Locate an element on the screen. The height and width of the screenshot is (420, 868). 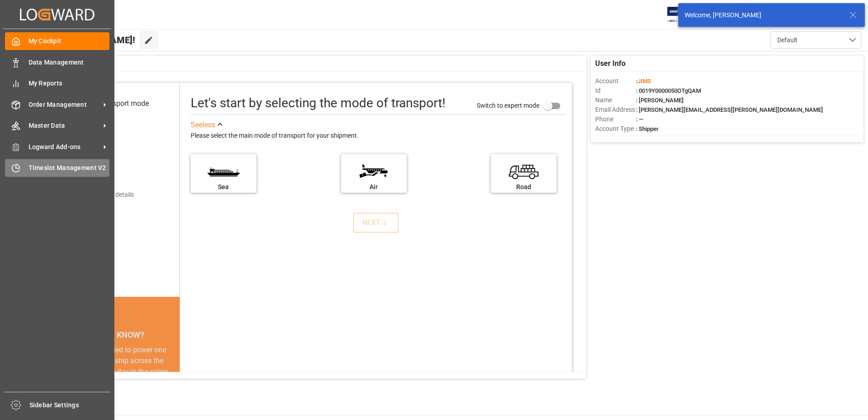
div: Let's start by selecting the mode of transport! is located at coordinates (318, 103).